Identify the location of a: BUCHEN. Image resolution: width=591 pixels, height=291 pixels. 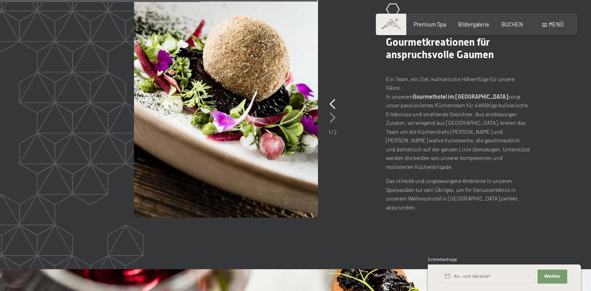
(512, 24).